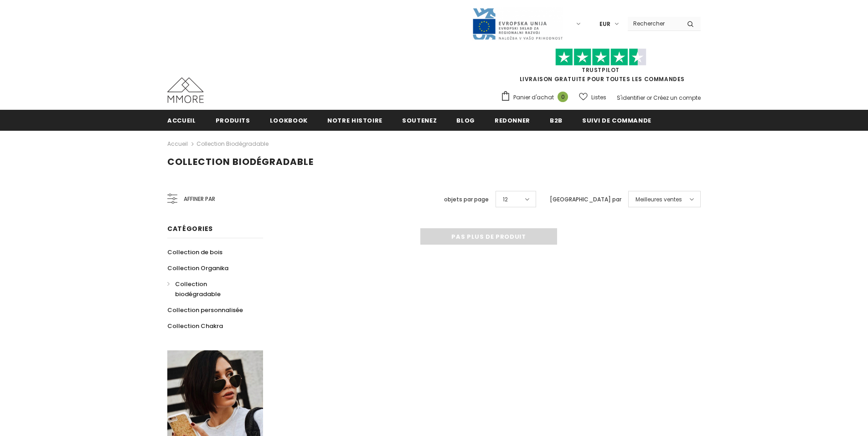  What do you see at coordinates (289, 120) in the screenshot?
I see `a: Lookbook` at bounding box center [289, 120].